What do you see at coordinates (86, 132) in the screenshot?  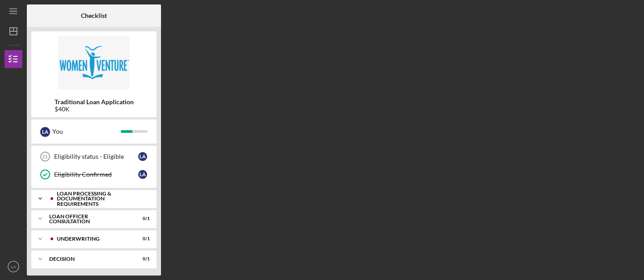 I see `div: You` at bounding box center [86, 132].